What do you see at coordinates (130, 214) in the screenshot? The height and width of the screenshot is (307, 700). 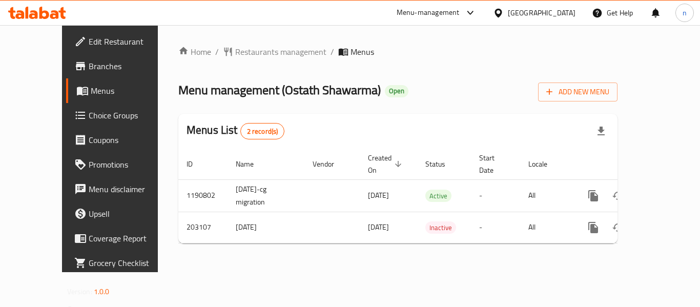 I see `span: Upsell` at bounding box center [130, 214].